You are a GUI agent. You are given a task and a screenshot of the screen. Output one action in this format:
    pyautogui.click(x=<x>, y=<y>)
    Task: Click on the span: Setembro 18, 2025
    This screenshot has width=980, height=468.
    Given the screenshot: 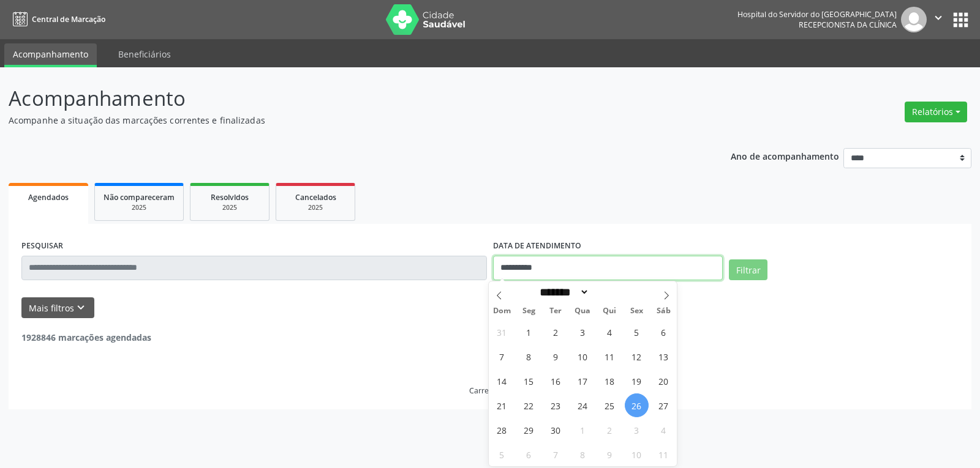 What is the action you would take?
    pyautogui.click(x=609, y=380)
    